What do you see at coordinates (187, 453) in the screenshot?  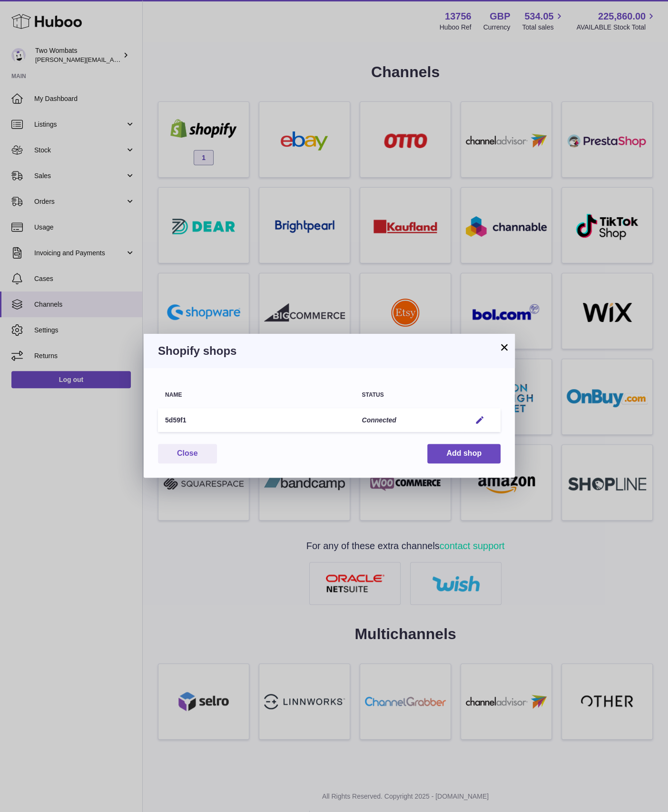 I see `button: Close` at bounding box center [187, 453].